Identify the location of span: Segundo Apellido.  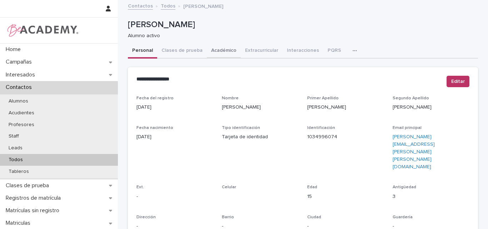
(411, 98).